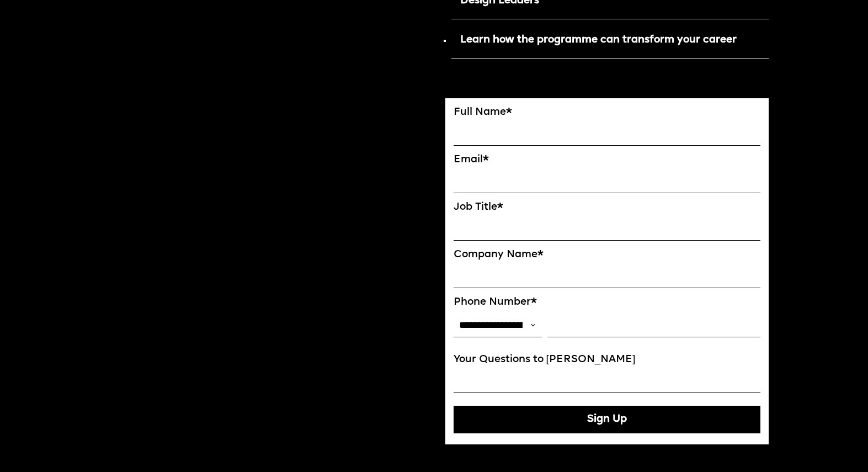 The height and width of the screenshot is (472, 868). Describe the element at coordinates (607, 420) in the screenshot. I see `button: Sign Up` at that location.